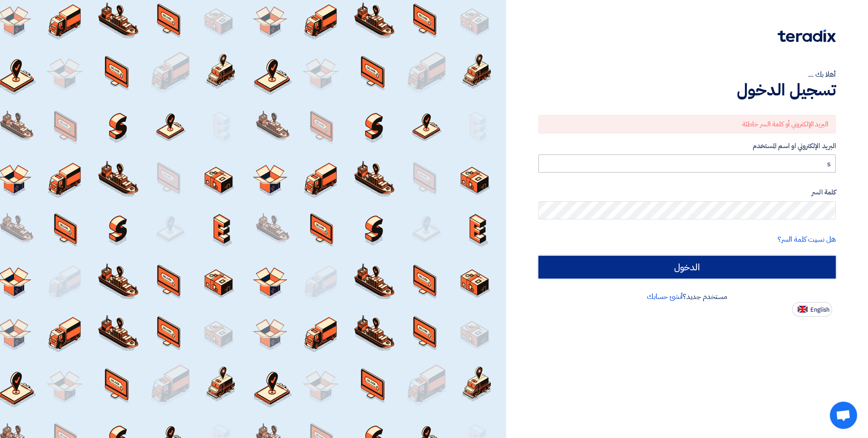  What do you see at coordinates (687, 75) in the screenshot?
I see `div: أهلا بك ...` at bounding box center [687, 75].